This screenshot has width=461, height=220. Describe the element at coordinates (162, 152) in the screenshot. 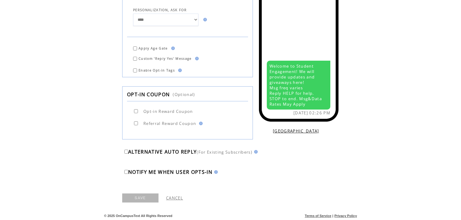

I see `span: ALTERNATIVE AUTO REPLY` at that location.